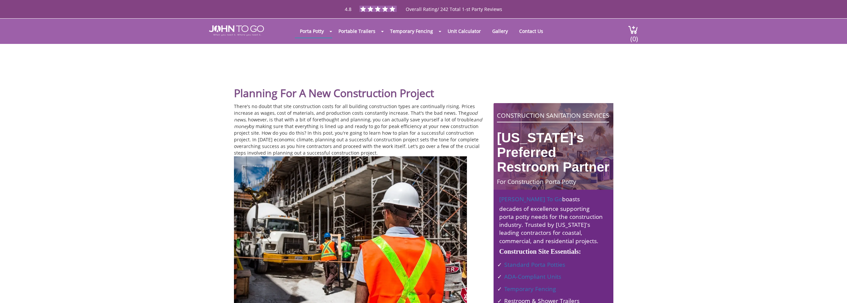 This screenshot has height=303, width=847. Describe the element at coordinates (358, 123) in the screenshot. I see `em: and money` at that location.